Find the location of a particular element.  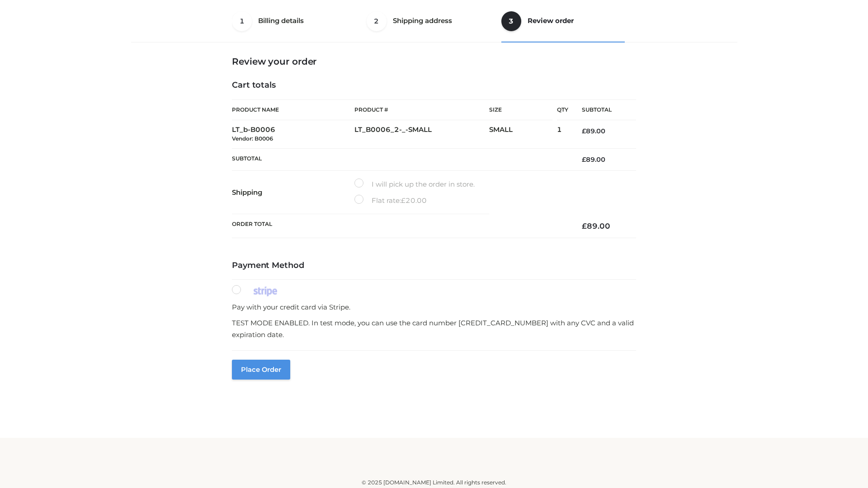

th: Product # is located at coordinates (422, 110).